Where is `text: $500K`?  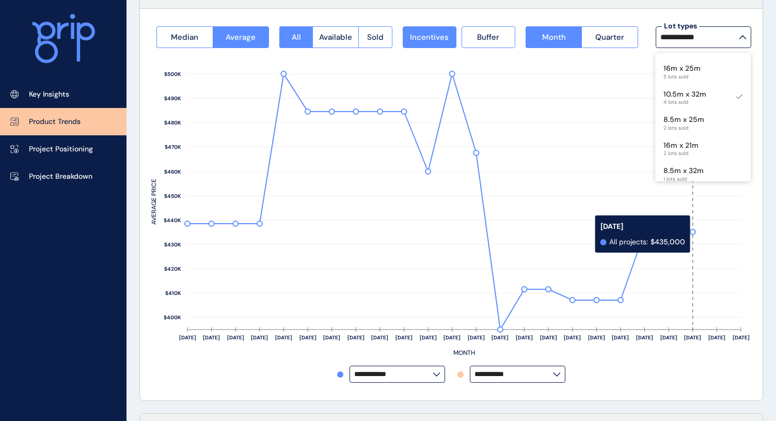
text: $500K is located at coordinates (172, 74).